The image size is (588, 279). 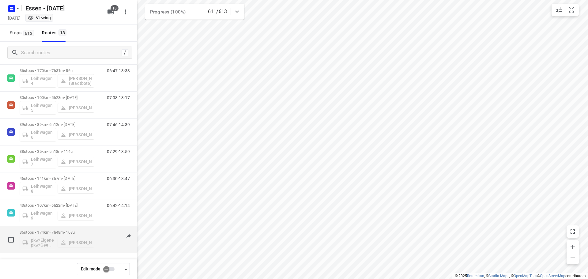 I want to click on p: 07:46-14:39, so click(x=118, y=125).